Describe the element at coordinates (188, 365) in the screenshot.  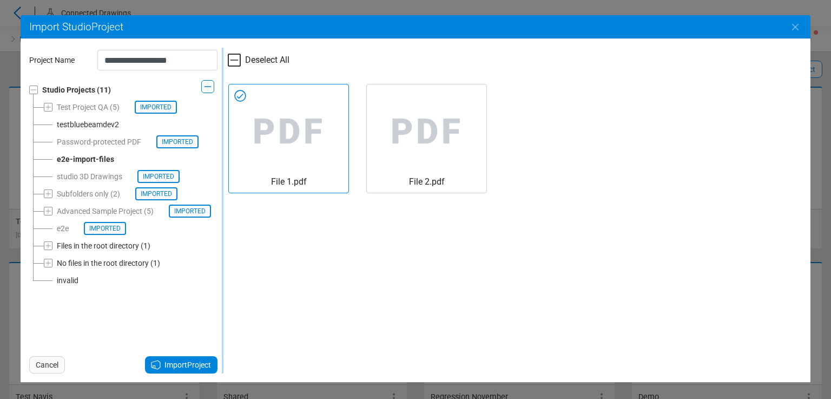
I see `span: Import Project` at that location.